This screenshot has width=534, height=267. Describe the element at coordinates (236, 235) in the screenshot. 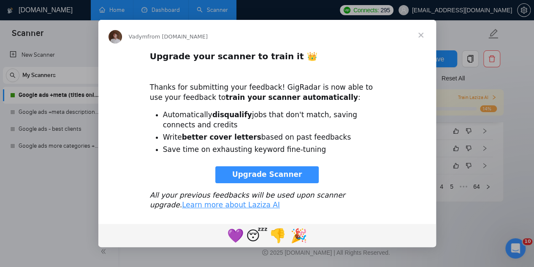

I see `span: purple heart reaction` at that location.